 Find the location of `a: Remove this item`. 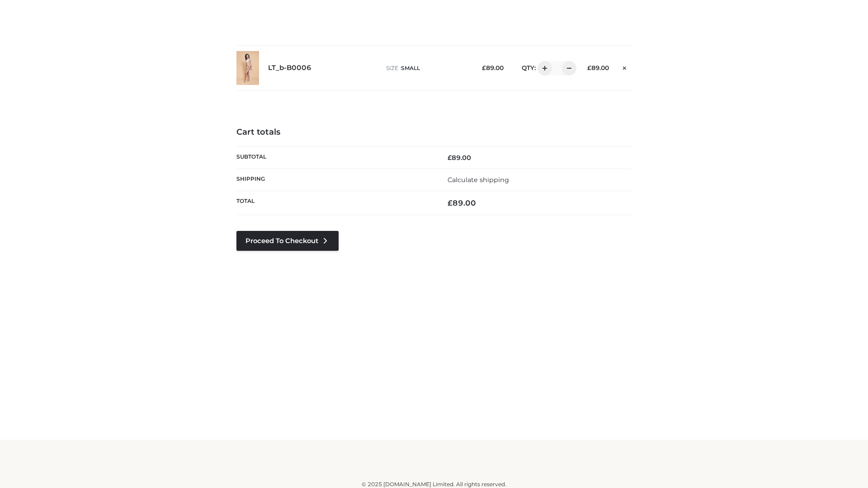

a: Remove this item is located at coordinates (625, 67).